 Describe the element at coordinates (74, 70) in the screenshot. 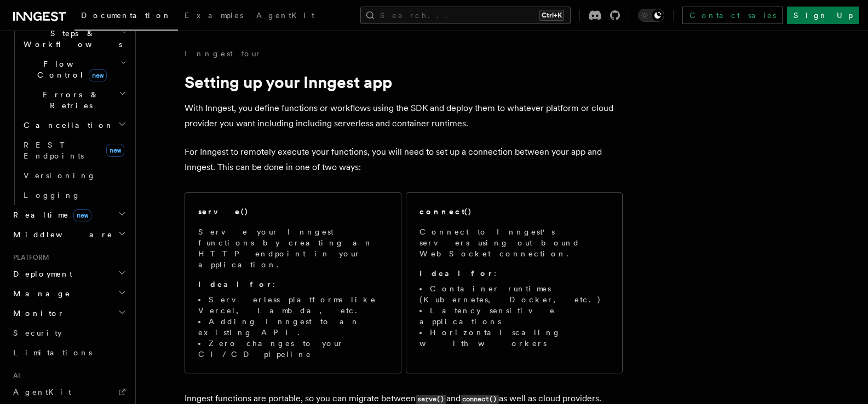

I see `button: Flow Controlnew` at that location.